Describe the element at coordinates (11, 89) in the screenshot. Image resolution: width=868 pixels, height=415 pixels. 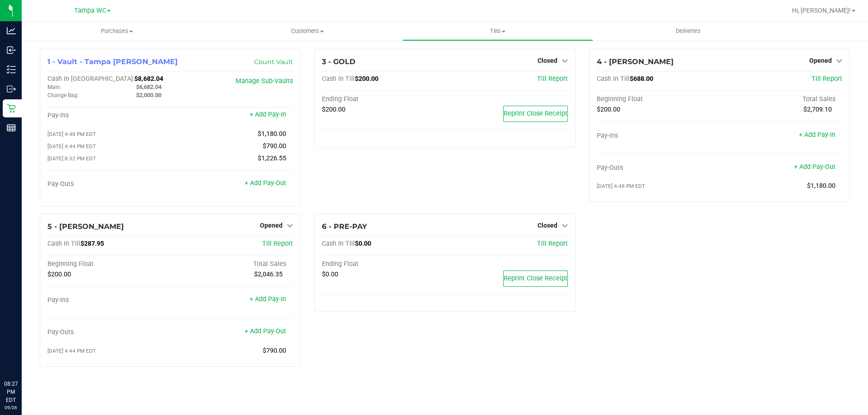
I see `inline-svg: Outbound` at that location.